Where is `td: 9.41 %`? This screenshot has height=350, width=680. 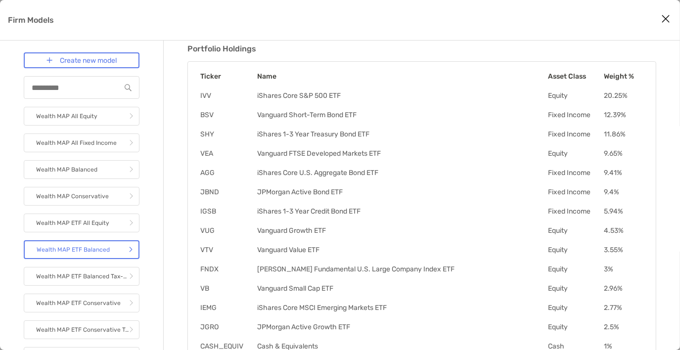
td: 9.41 % is located at coordinates (624, 173).